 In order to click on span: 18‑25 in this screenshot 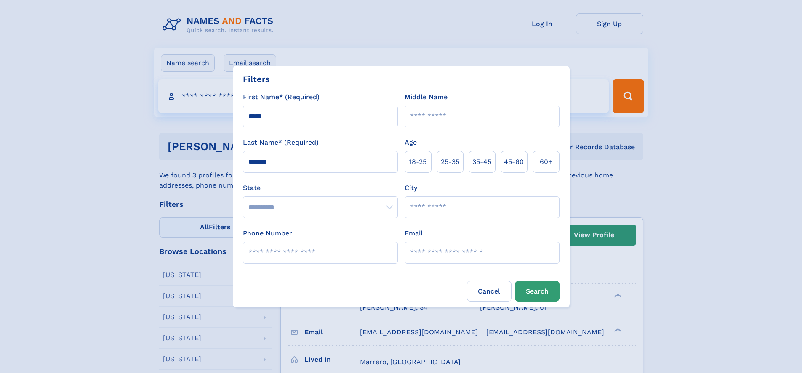, I will do `click(418, 162)`.